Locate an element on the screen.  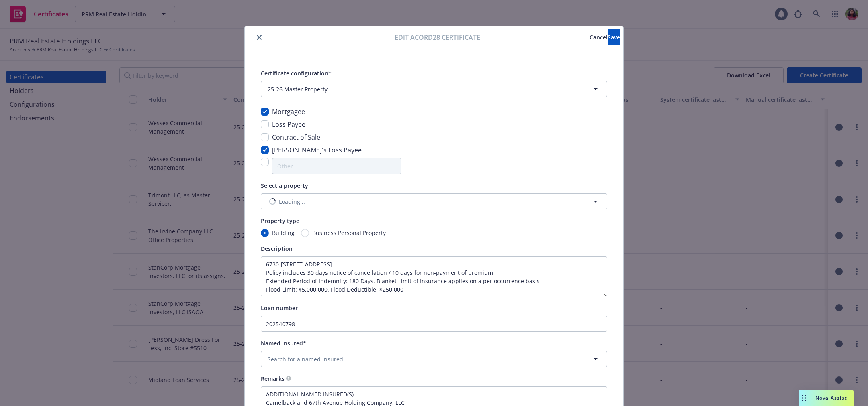
input: Building is located at coordinates (265, 233).